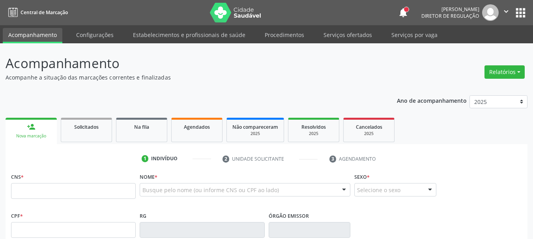 The height and width of the screenshot is (239, 533). What do you see at coordinates (504, 72) in the screenshot?
I see `button: Relatórios` at bounding box center [504, 72].